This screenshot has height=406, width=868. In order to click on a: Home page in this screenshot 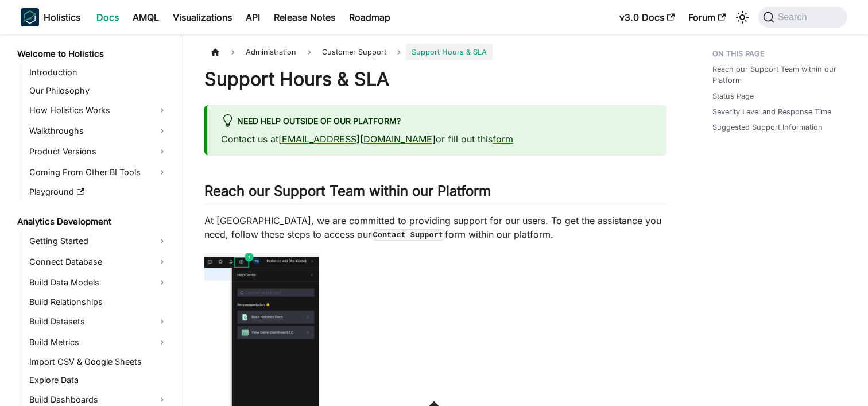, I will do `click(215, 52)`.